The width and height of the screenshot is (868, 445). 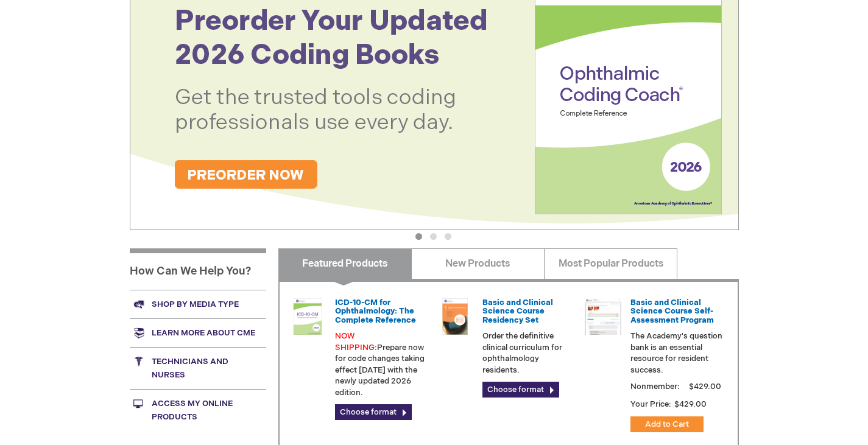 I want to click on img: 02850963u_47.png, so click(x=455, y=316).